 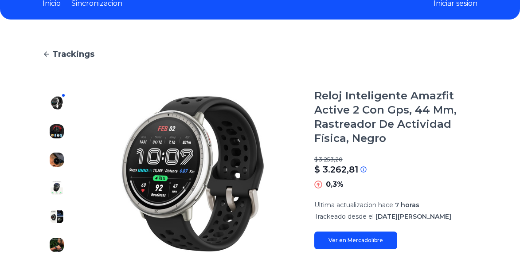 I want to click on span: 7 horas, so click(x=407, y=205).